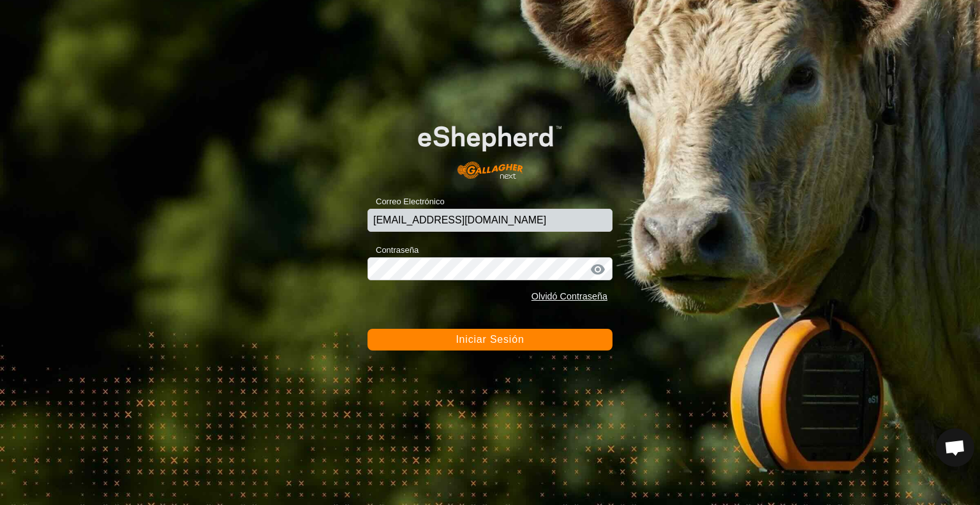 This screenshot has width=980, height=505. I want to click on label: Contraseña, so click(393, 250).